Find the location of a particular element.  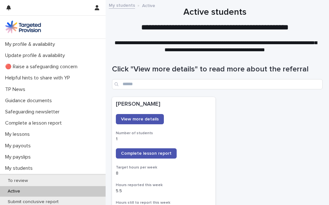

span: Complete lesson report is located at coordinates (146, 153).